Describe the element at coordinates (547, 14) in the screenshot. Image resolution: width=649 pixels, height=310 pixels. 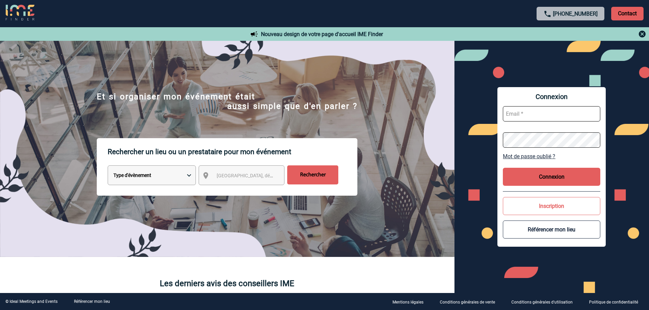
I see `img: call-24-px.png` at that location.